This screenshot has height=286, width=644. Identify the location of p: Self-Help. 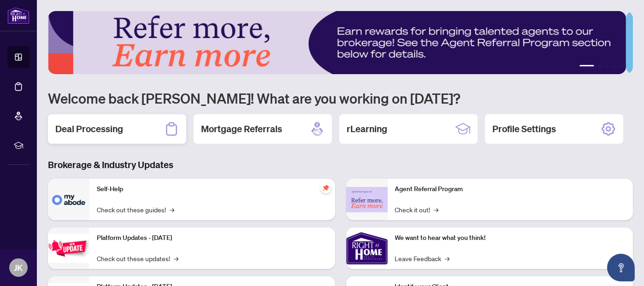
(212, 189).